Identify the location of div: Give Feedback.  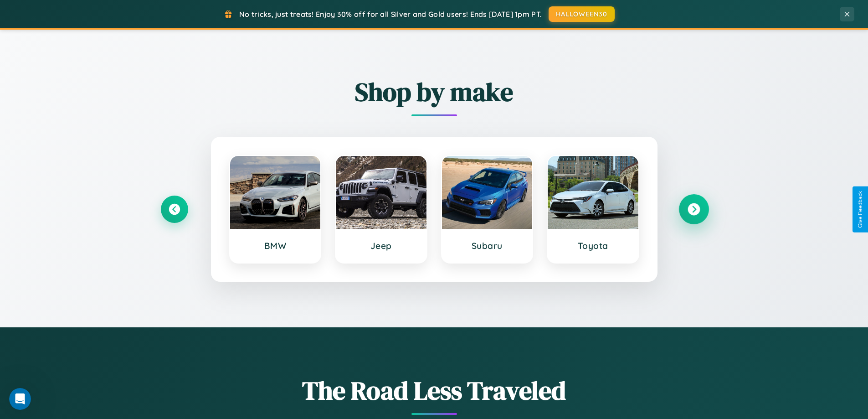
(860, 209).